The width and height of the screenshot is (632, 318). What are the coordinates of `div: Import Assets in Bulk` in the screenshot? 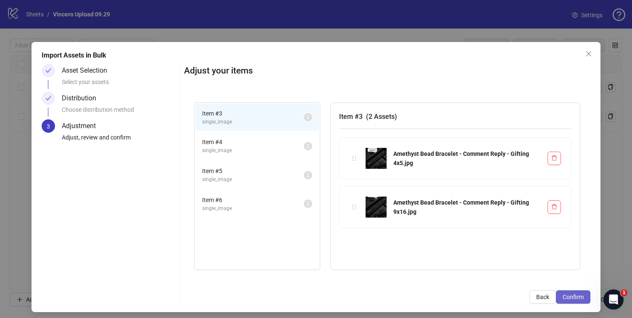 It's located at (316, 56).